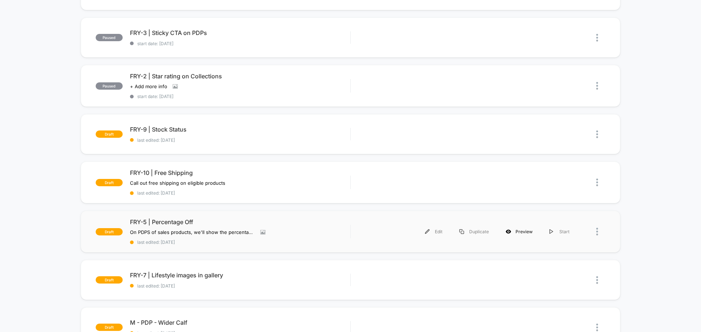 The width and height of the screenshot is (701, 332). I want to click on span: FRY-3 | Sticky CTA on PDPs, so click(240, 33).